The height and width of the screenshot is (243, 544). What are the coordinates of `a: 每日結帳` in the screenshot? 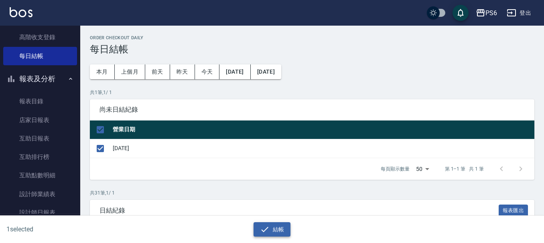 It's located at (40, 56).